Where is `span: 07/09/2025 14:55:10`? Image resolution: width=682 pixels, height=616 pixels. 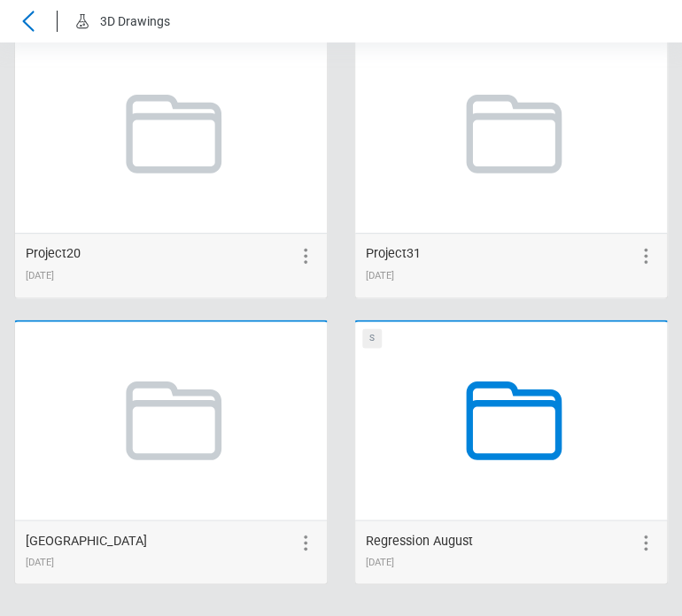 span: 07/09/2025 14:55:10 is located at coordinates (380, 275).